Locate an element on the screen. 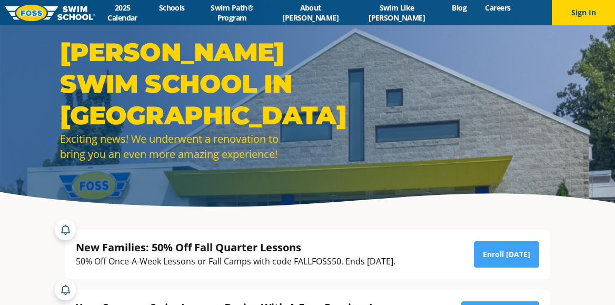 This screenshot has height=305, width=615. a: 2025 Calendar is located at coordinates (122, 13).